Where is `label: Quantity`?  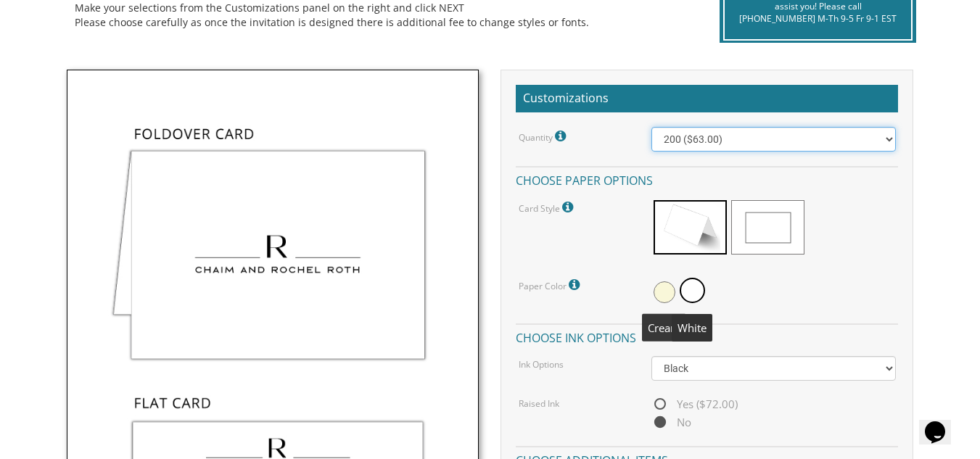 label: Quantity is located at coordinates (544, 136).